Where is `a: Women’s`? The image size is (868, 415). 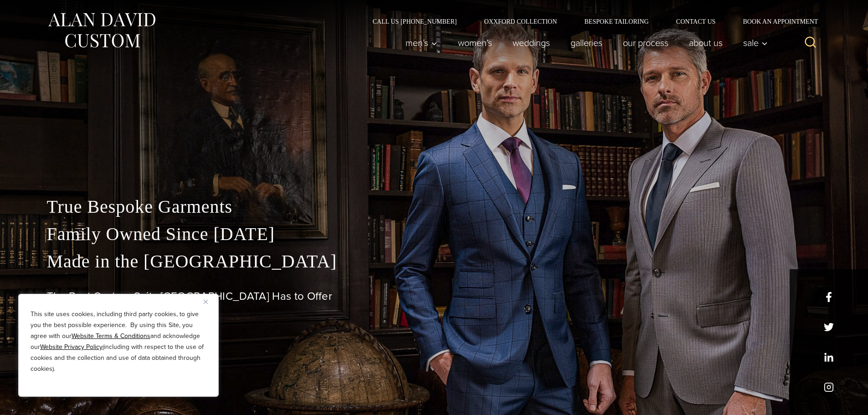
a: Women’s is located at coordinates (475, 43).